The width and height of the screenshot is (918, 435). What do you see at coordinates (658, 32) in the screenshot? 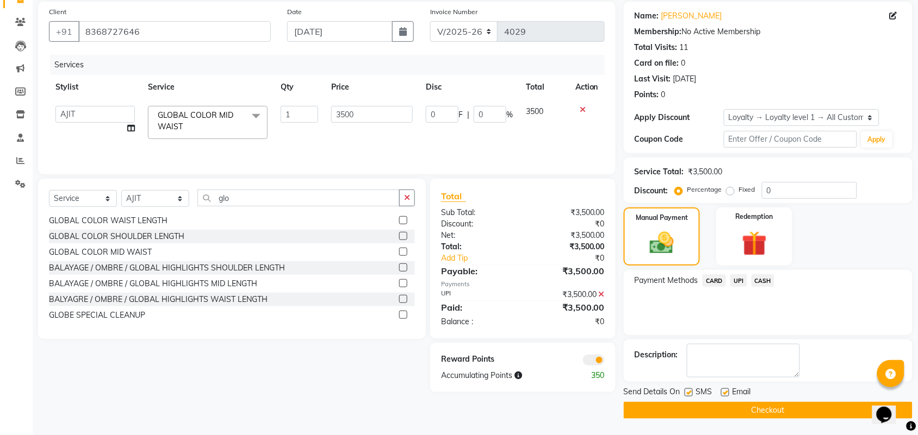
I see `div: Membership:` at bounding box center [658, 32].